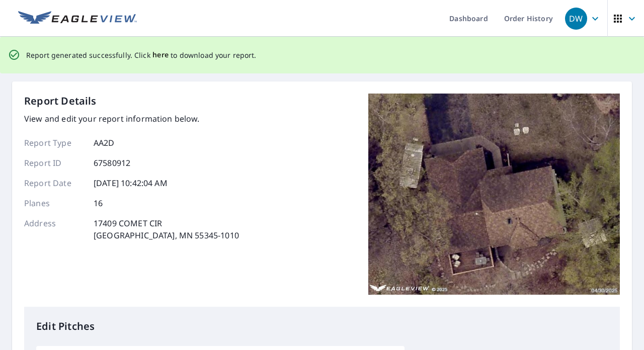 This screenshot has width=644, height=350. Describe the element at coordinates (104, 143) in the screenshot. I see `p: AA2D` at that location.